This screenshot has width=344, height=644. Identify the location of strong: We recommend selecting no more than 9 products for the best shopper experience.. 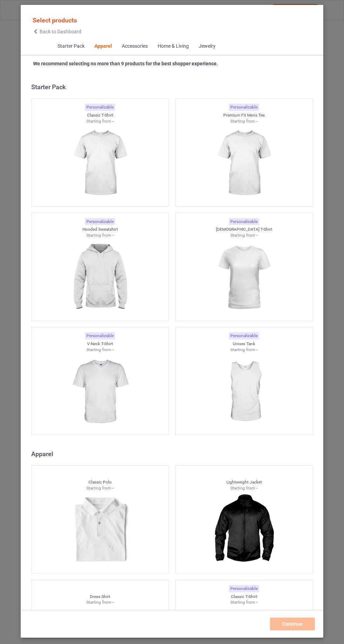
(125, 64).